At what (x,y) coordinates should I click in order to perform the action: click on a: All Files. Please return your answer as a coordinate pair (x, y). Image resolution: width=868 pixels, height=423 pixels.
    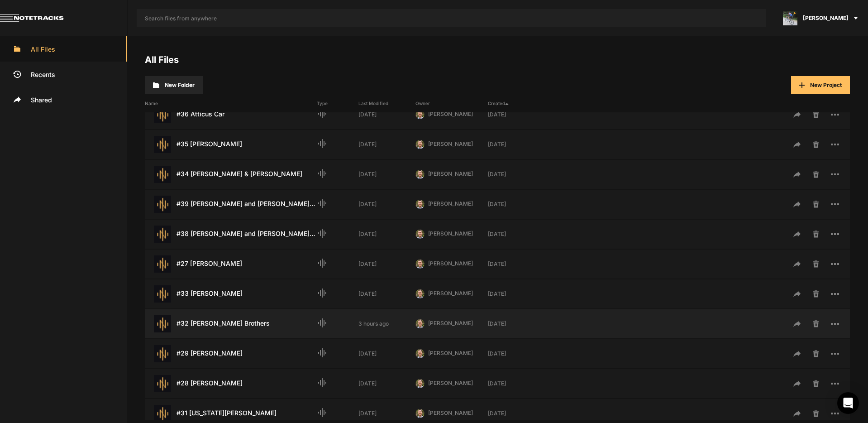
    Looking at the image, I should click on (162, 59).